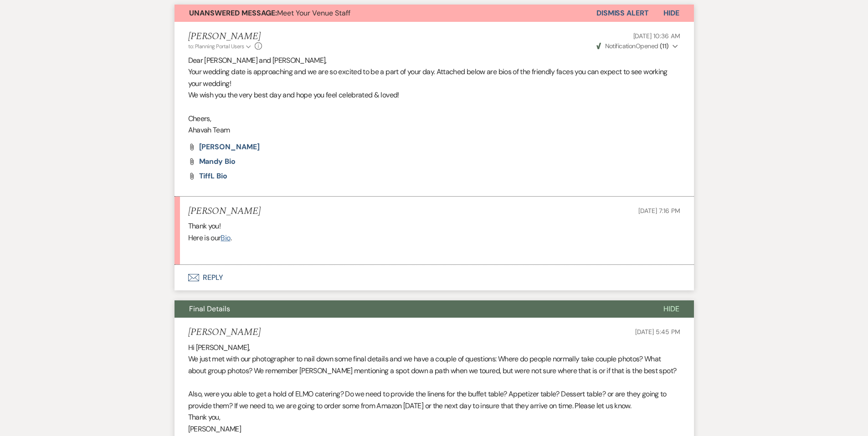 The image size is (868, 436). Describe the element at coordinates (632, 46) in the screenshot. I see `span: Opened` at that location.